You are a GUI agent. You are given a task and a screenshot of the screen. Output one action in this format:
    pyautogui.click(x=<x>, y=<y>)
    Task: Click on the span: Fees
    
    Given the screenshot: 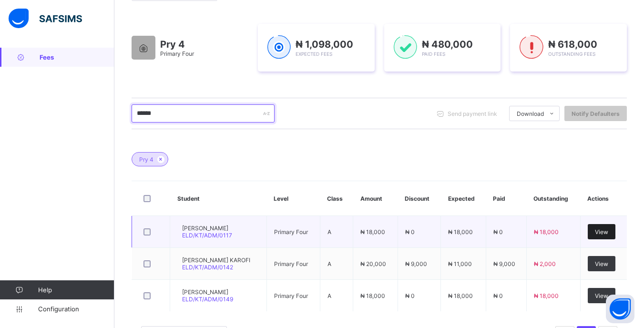 What is the action you would take?
    pyautogui.click(x=77, y=57)
    